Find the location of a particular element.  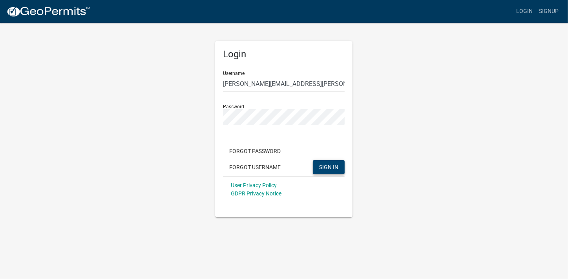

a: GDPR Privacy Notice is located at coordinates (256, 194).